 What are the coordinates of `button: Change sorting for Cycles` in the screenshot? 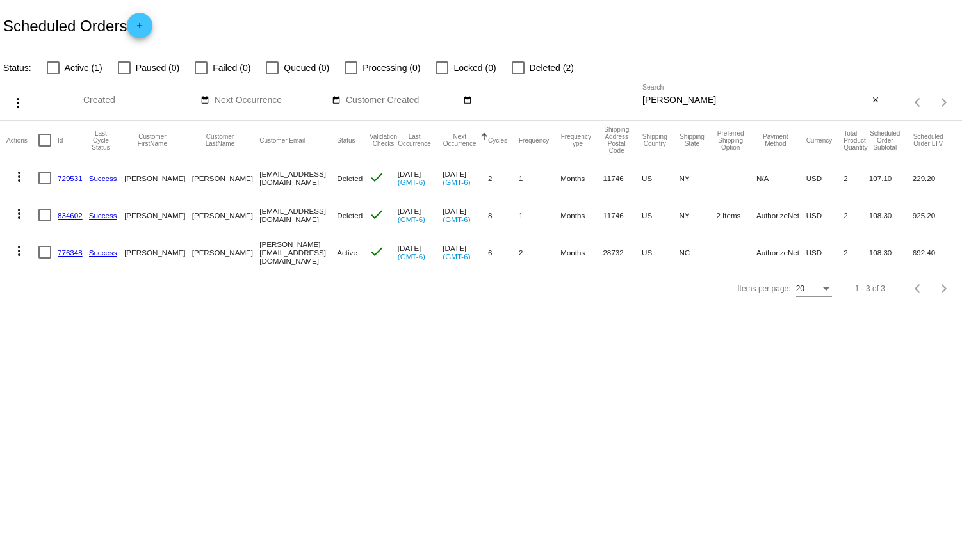 It's located at (497, 140).